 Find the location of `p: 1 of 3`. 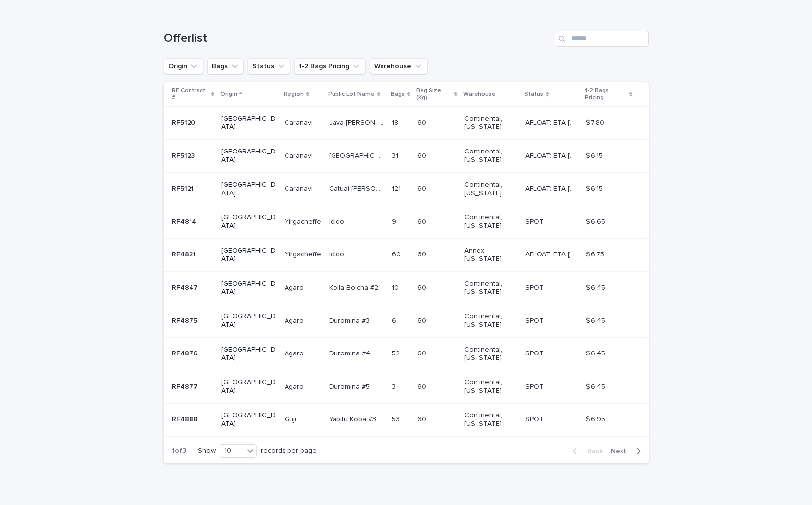

p: 1 of 3 is located at coordinates (178, 450).